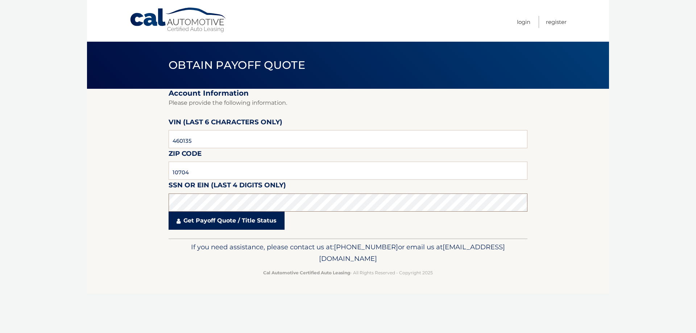 The width and height of the screenshot is (696, 333). What do you see at coordinates (348, 272) in the screenshot?
I see `p: - All Rights Reserved - Copyright 2025` at bounding box center [348, 272].